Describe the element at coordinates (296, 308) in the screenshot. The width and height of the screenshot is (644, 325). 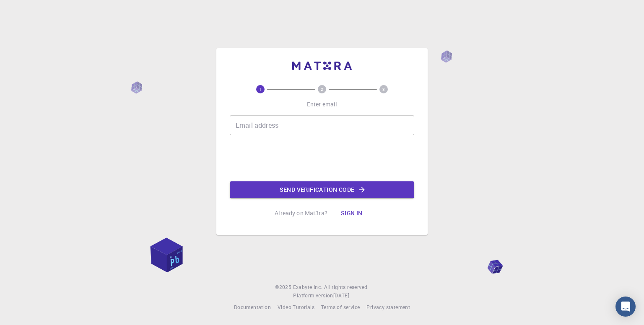
I see `a: Video Tutorials` at that location.